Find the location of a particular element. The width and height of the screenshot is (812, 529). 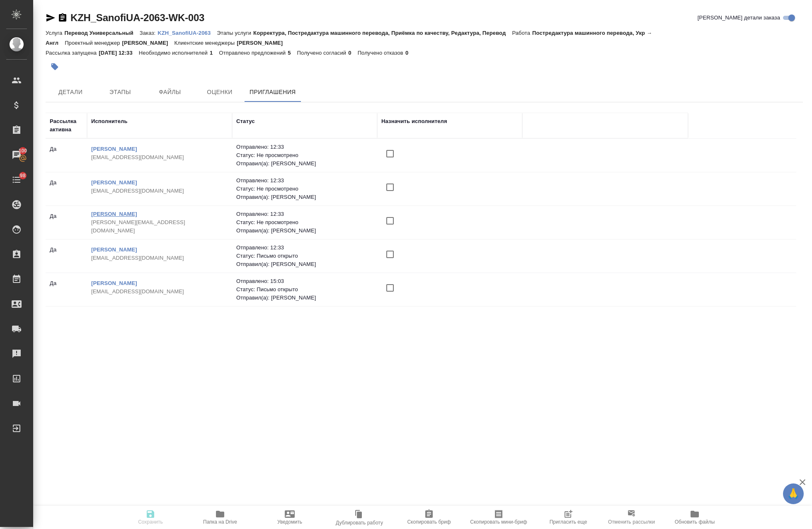

p: Этапы услуги is located at coordinates (235, 33).